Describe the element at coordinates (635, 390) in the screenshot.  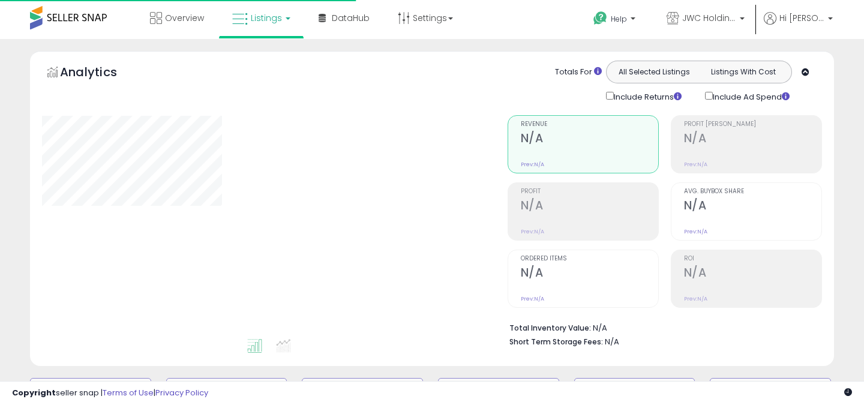
I see `button: BB Price Below Min` at that location.